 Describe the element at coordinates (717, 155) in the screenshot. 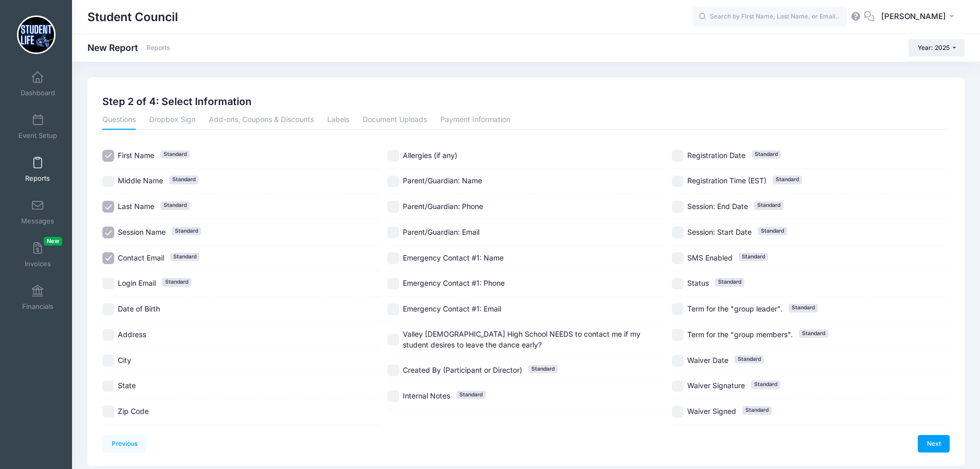

I see `span: Registration Date` at that location.